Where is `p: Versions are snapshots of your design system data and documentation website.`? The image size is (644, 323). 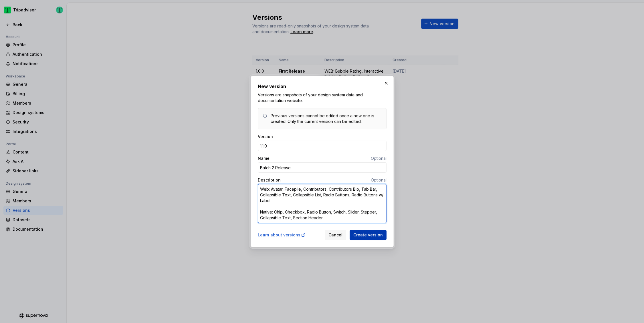 p: Versions are snapshots of your design system data and documentation website. is located at coordinates (322, 98).